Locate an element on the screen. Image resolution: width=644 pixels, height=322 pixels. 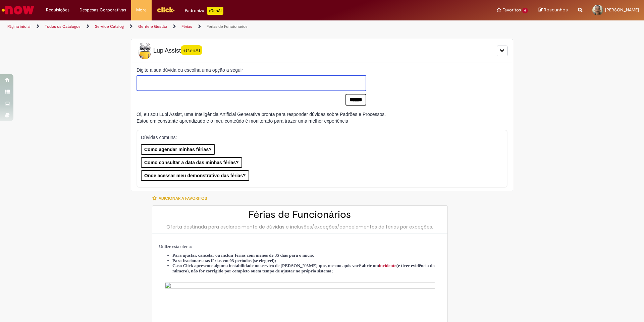
img: ServiceNow is located at coordinates (18, 10).